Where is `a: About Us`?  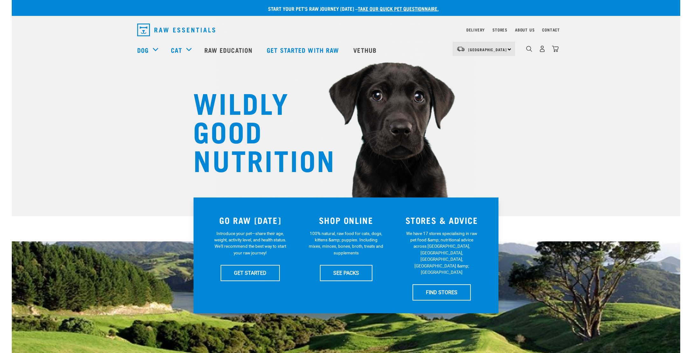 a: About Us is located at coordinates (524, 30).